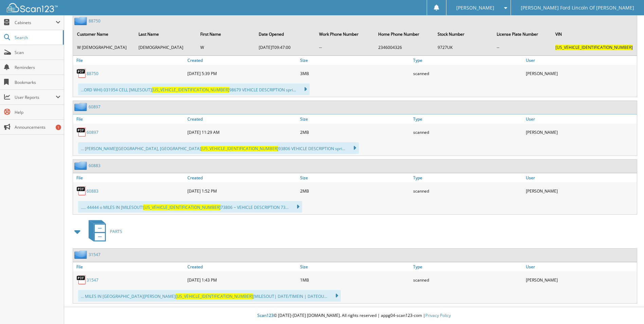 This screenshot has height=324, width=644. Describe the element at coordinates (35, 97) in the screenshot. I see `span: User Reports` at that location.